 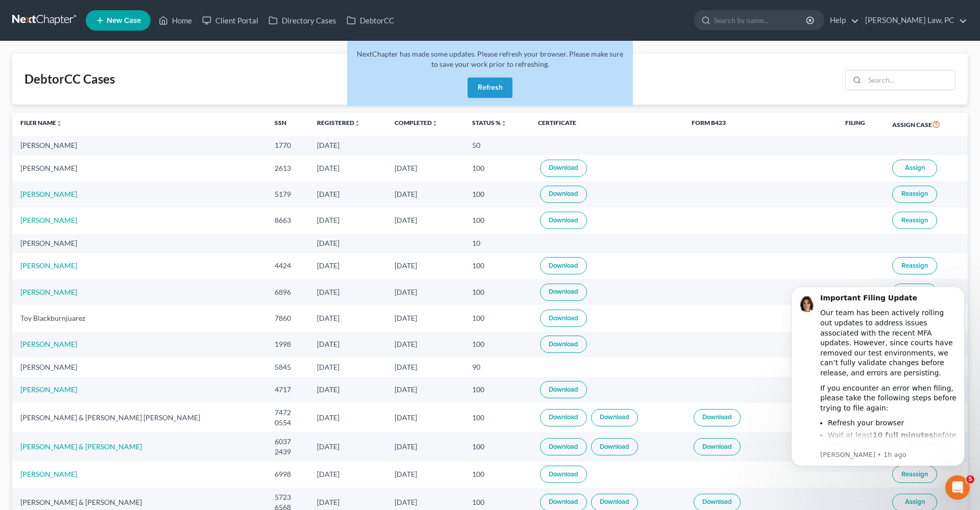 What do you see at coordinates (93, 20) in the screenshot?
I see `b: Important Filing Update` at bounding box center [93, 20].